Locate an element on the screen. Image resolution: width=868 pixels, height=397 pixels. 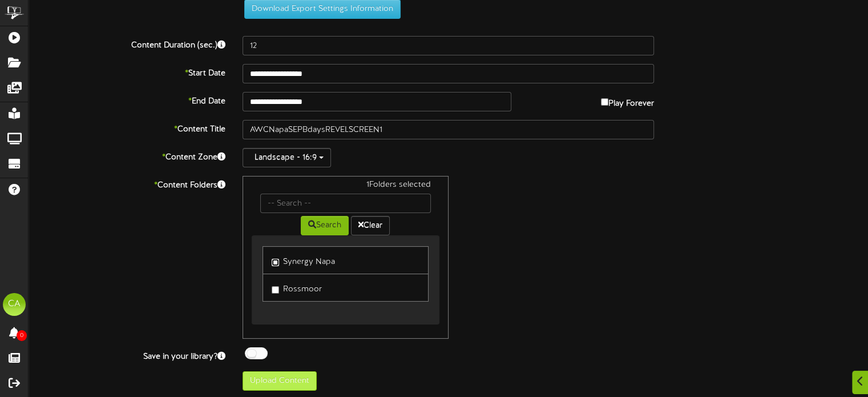
button: Search is located at coordinates (324, 225).